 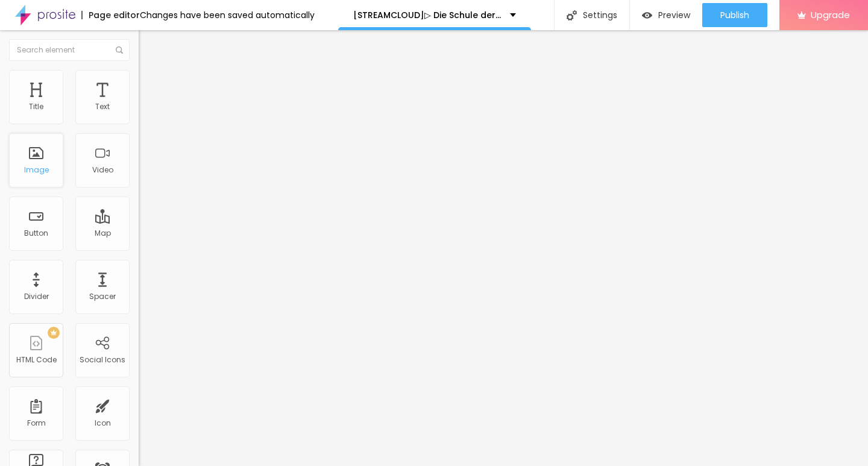 What do you see at coordinates (102, 107) in the screenshot?
I see `div: Text` at bounding box center [102, 107].